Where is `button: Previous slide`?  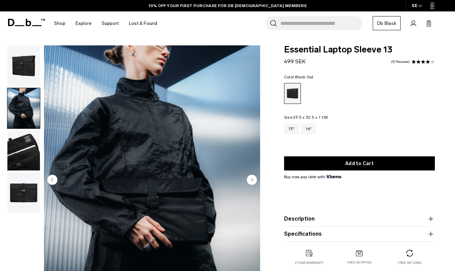
button: Previous slide is located at coordinates (52, 180).